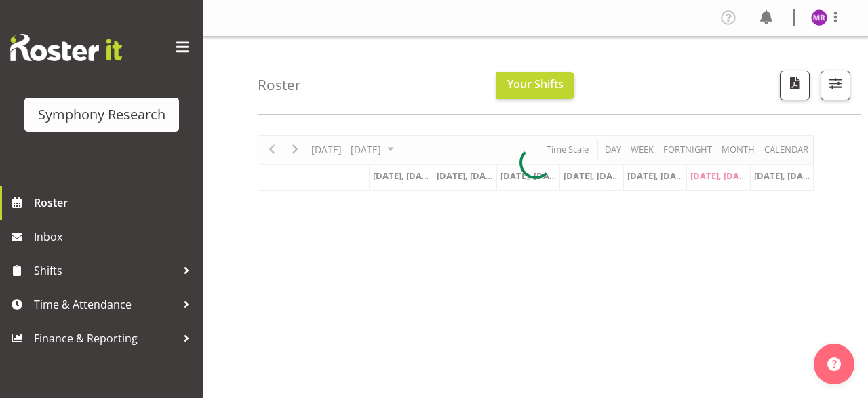  Describe the element at coordinates (66, 48) in the screenshot. I see `img: Rosterit website logo` at that location.